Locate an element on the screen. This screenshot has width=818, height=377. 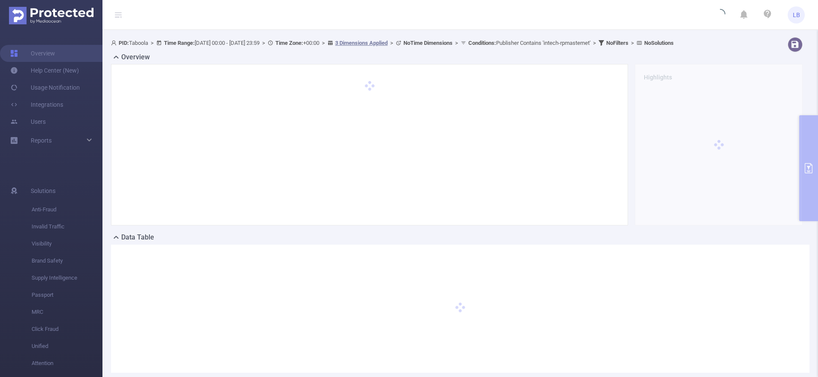
span: LB is located at coordinates (796, 15).